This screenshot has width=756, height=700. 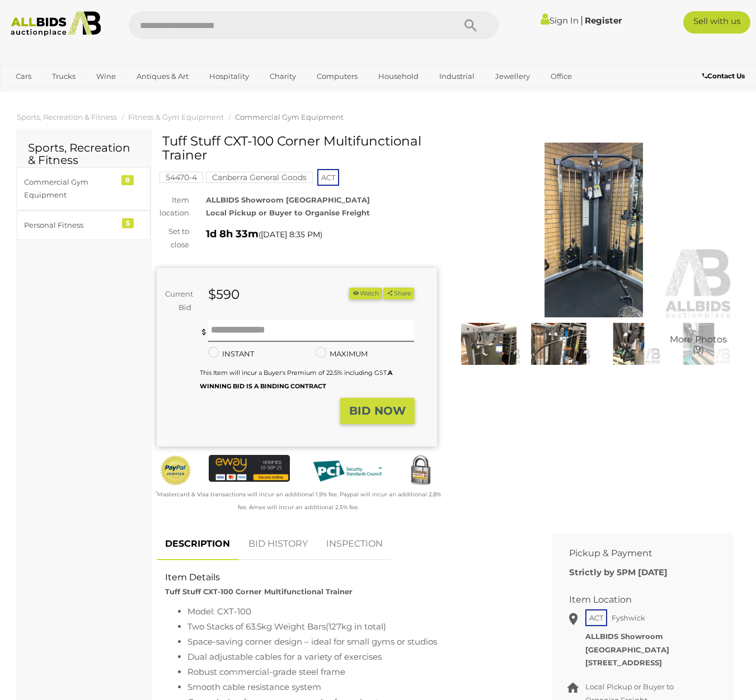 What do you see at coordinates (357, 672) in the screenshot?
I see `li: Robust commercial-grade steel frame` at bounding box center [357, 672].